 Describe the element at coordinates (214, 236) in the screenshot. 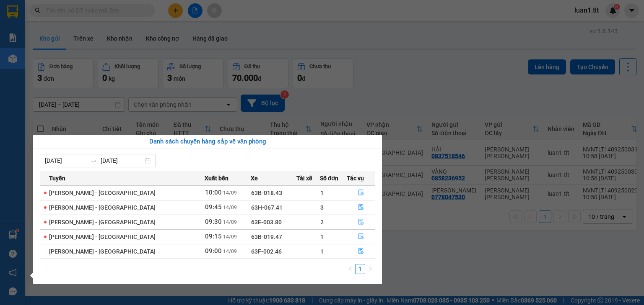

I see `span: 09:15` at that location.